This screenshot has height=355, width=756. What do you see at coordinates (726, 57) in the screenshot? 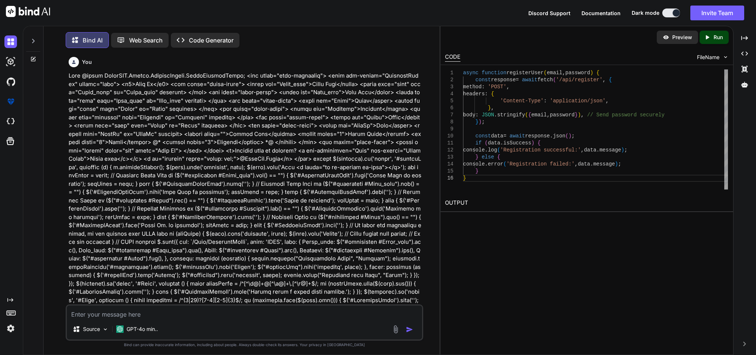
I see `img: chevron down` at bounding box center [726, 57].